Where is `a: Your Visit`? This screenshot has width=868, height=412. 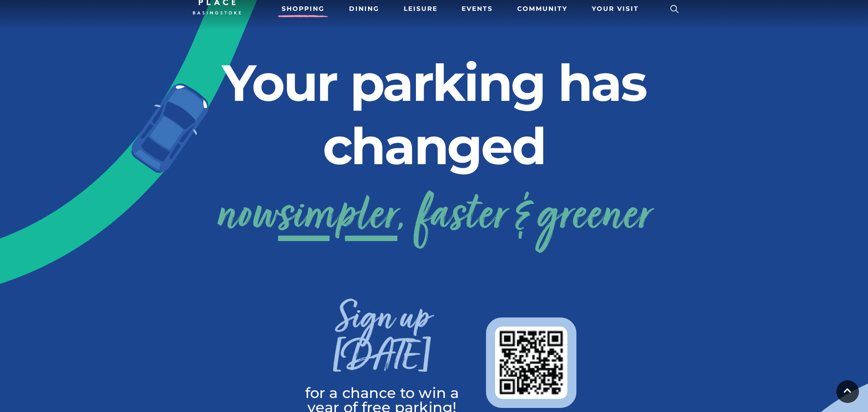
a: Your Visit is located at coordinates (618, 8).